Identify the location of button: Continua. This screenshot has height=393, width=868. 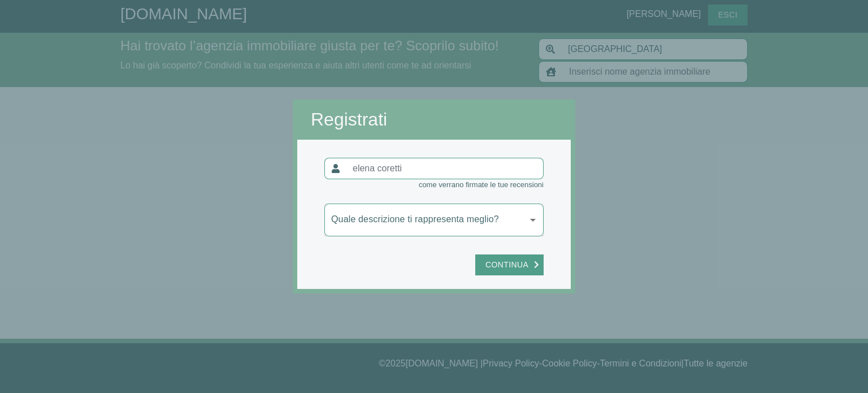
(509, 265).